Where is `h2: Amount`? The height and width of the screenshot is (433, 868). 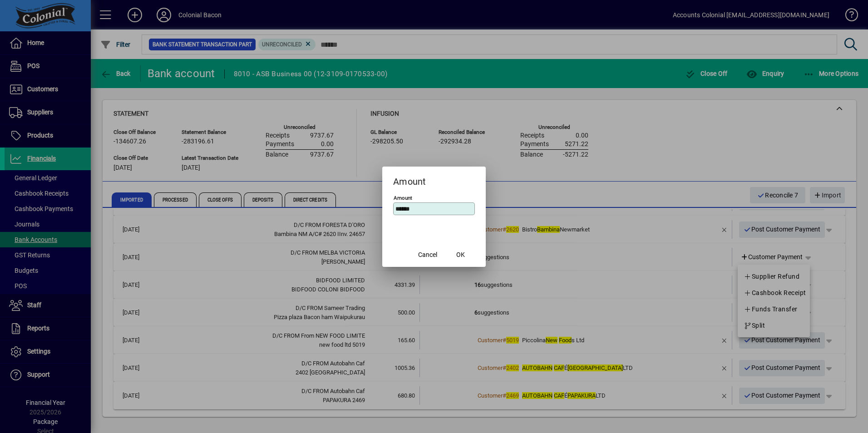
h2: Amount is located at coordinates (434, 180).